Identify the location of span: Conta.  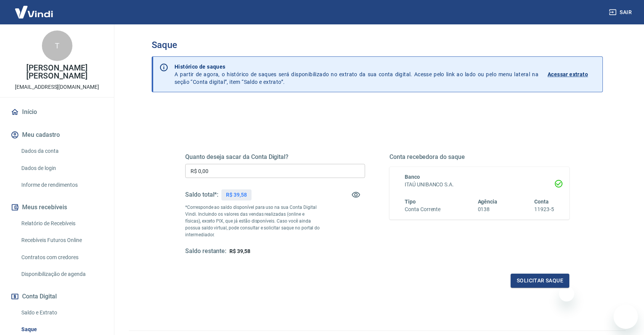
(542, 202).